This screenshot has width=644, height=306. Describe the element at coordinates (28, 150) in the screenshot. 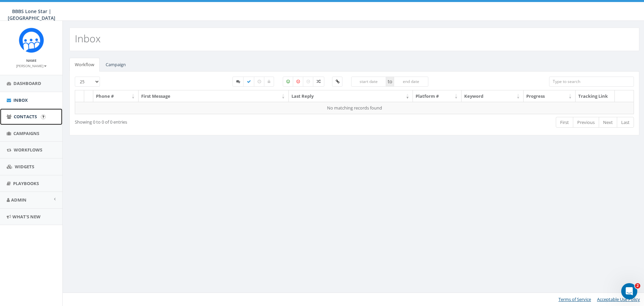

I see `span: Workflows` at that location.